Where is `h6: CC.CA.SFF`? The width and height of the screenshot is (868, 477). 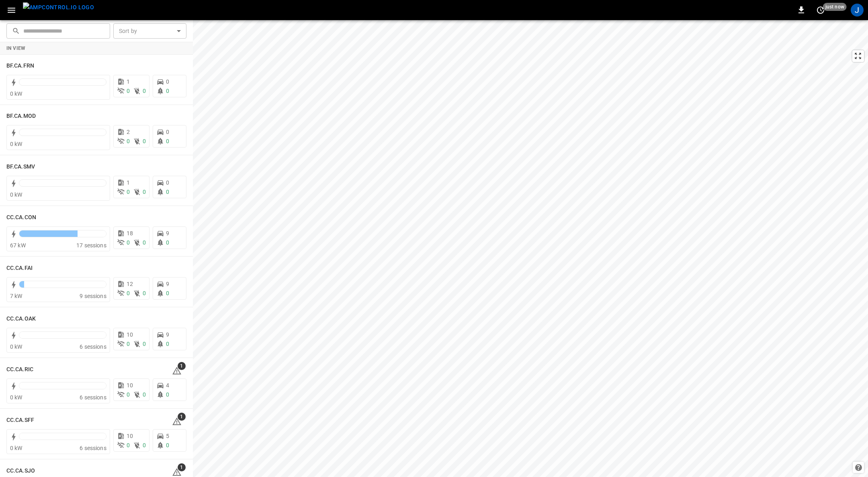 h6: CC.CA.SFF is located at coordinates (20, 420).